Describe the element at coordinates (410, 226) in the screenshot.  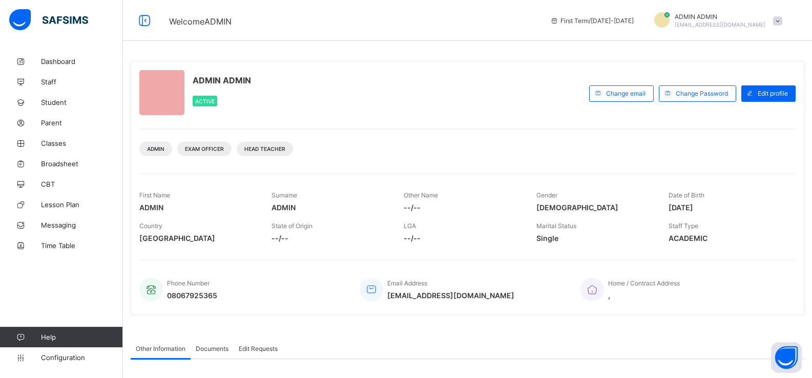
I see `span: LGA` at that location.